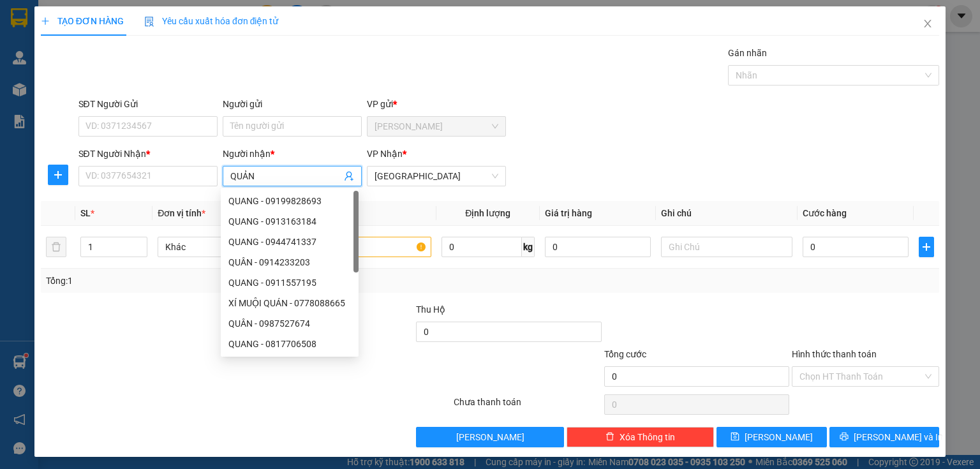  What do you see at coordinates (727, 247) in the screenshot?
I see `input: Ghi Chú` at bounding box center [727, 247].